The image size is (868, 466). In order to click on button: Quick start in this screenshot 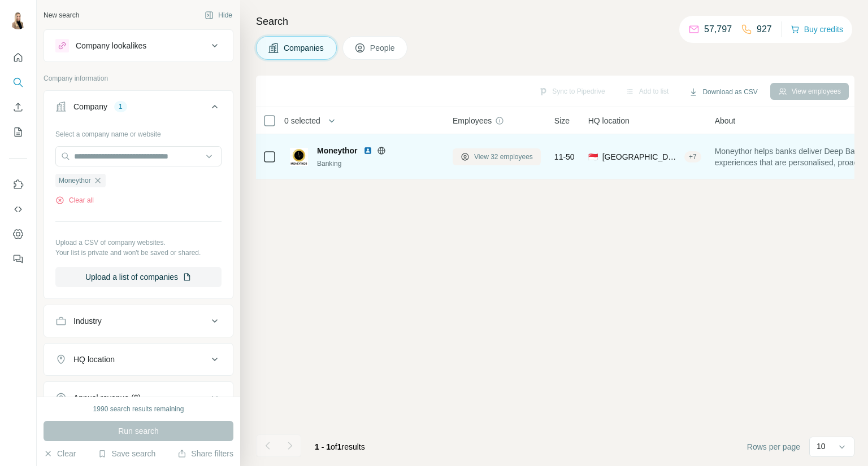, I will do `click(18, 57)`.